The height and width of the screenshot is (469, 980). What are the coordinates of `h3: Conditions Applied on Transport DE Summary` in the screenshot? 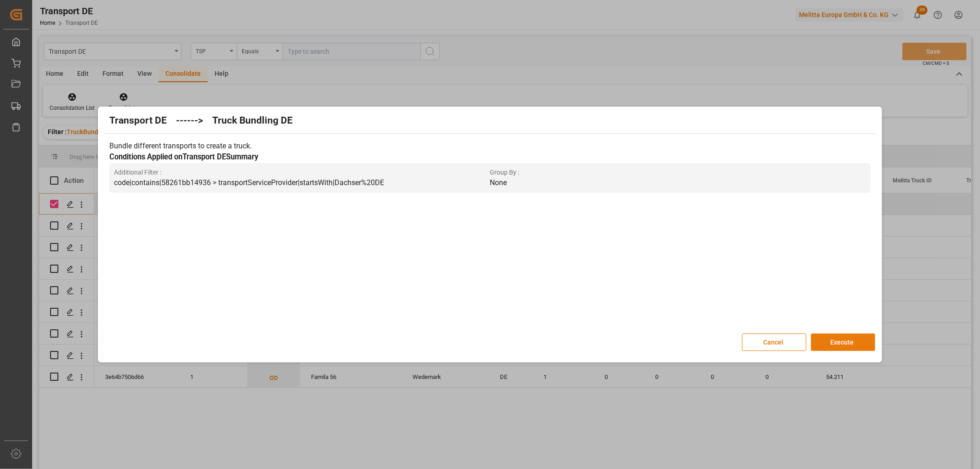 It's located at (490, 157).